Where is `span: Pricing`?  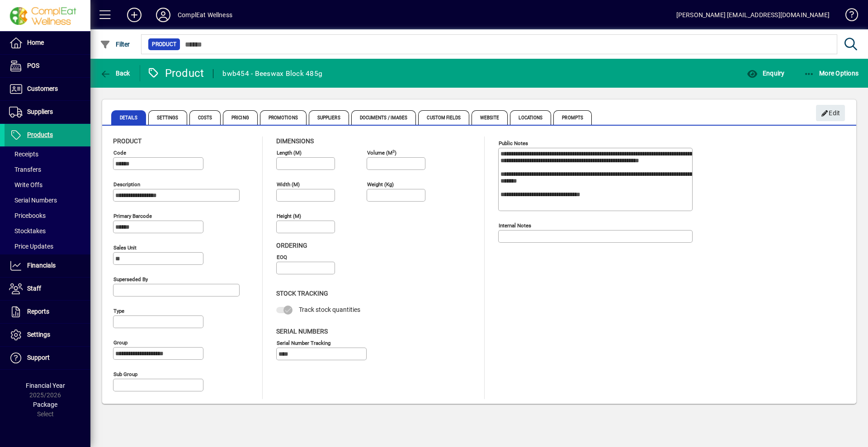 span: Pricing is located at coordinates (240, 117).